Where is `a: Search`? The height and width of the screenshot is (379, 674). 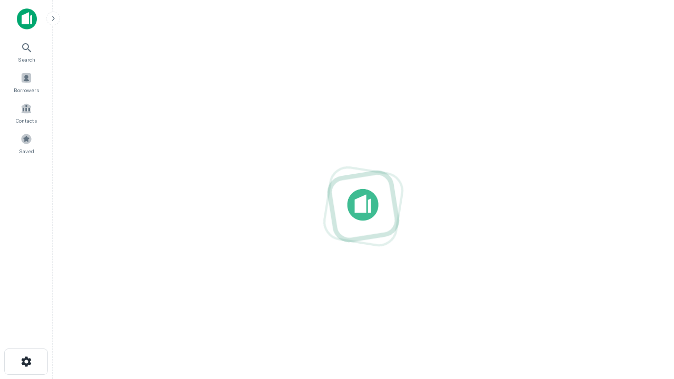 a: Search is located at coordinates (26, 52).